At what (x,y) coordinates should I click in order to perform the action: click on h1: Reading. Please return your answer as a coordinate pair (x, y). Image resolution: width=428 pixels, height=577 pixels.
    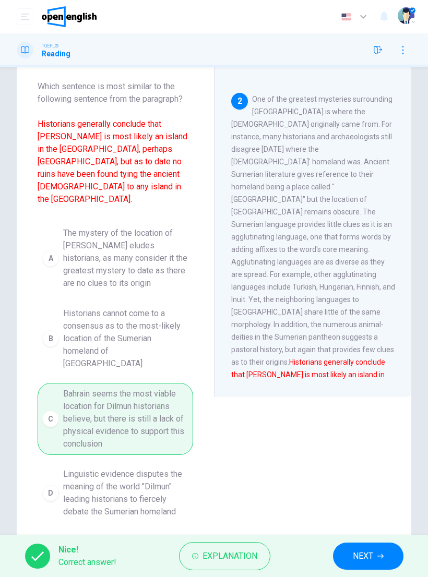
    Looking at the image, I should click on (56, 54).